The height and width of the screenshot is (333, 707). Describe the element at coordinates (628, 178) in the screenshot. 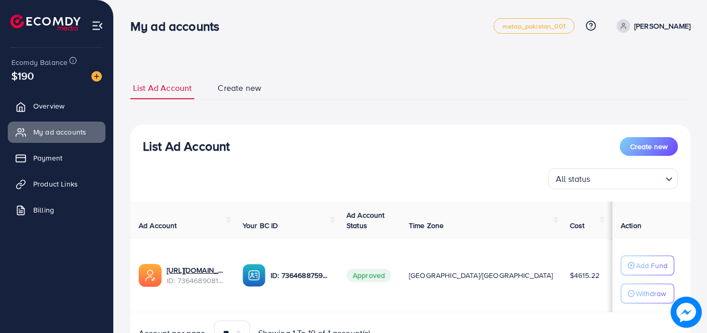

I see `input: Search for option` at that location.